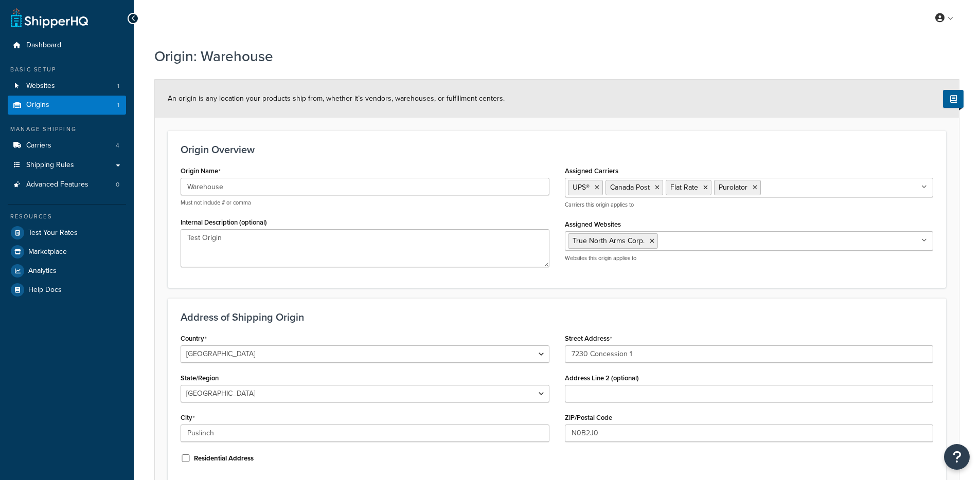 This screenshot has height=480, width=980. Describe the element at coordinates (67, 252) in the screenshot. I see `a: Marketplace` at that location.